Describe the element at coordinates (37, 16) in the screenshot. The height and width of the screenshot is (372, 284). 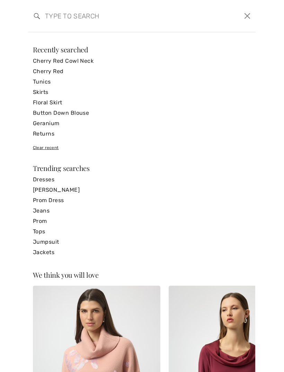
I see `img: search the website` at that location.